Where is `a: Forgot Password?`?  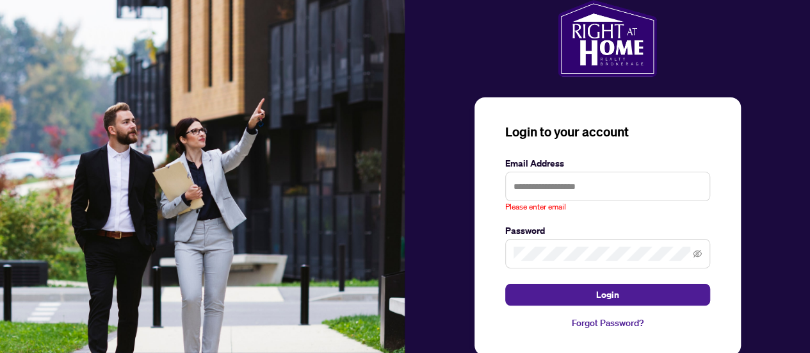
a: Forgot Password? is located at coordinates (607, 323).